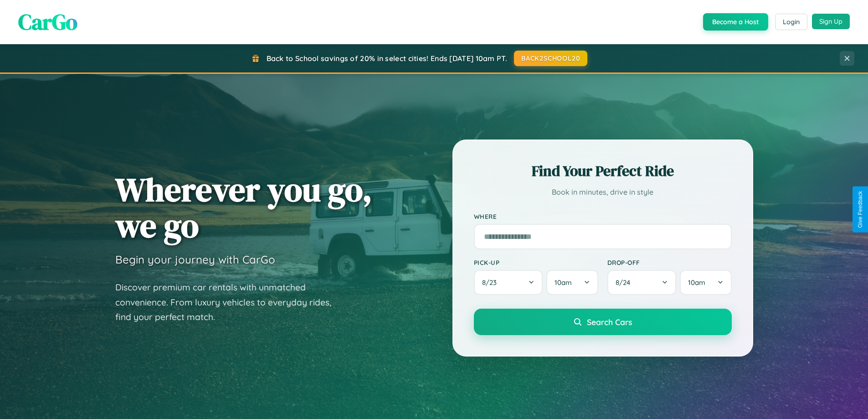 This screenshot has width=868, height=419. I want to click on button: Become a Host, so click(735, 22).